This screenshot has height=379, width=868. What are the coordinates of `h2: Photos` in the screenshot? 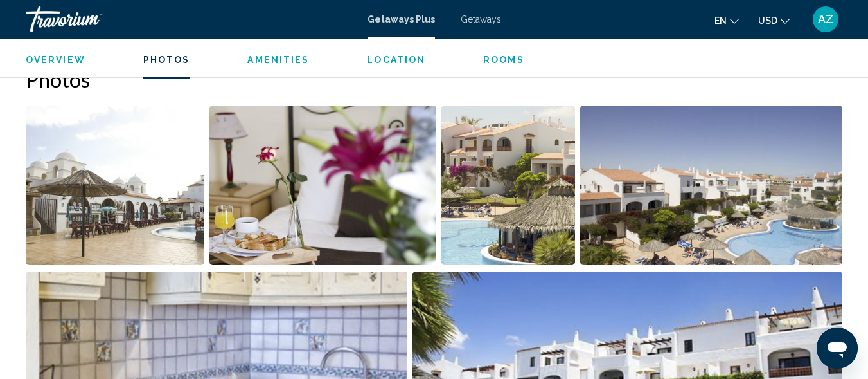 It's located at (434, 79).